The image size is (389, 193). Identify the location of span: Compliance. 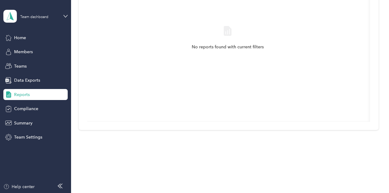
(26, 109).